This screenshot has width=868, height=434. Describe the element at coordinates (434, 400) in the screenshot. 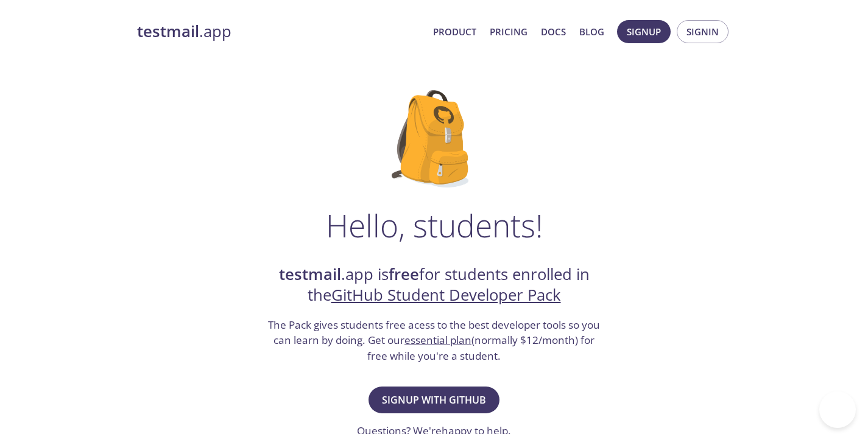

I see `button: Signup with GitHub` at that location.